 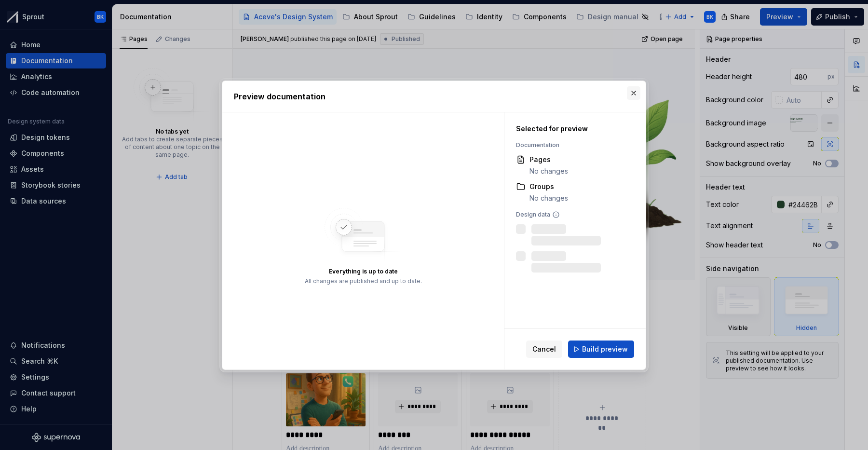 I want to click on div: Documentation, so click(x=573, y=145).